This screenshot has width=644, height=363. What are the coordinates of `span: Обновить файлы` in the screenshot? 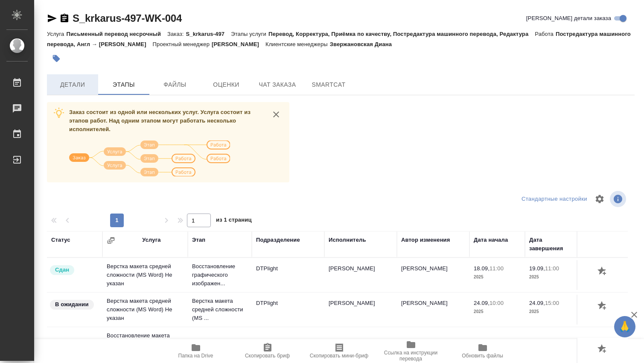 It's located at (482, 356).